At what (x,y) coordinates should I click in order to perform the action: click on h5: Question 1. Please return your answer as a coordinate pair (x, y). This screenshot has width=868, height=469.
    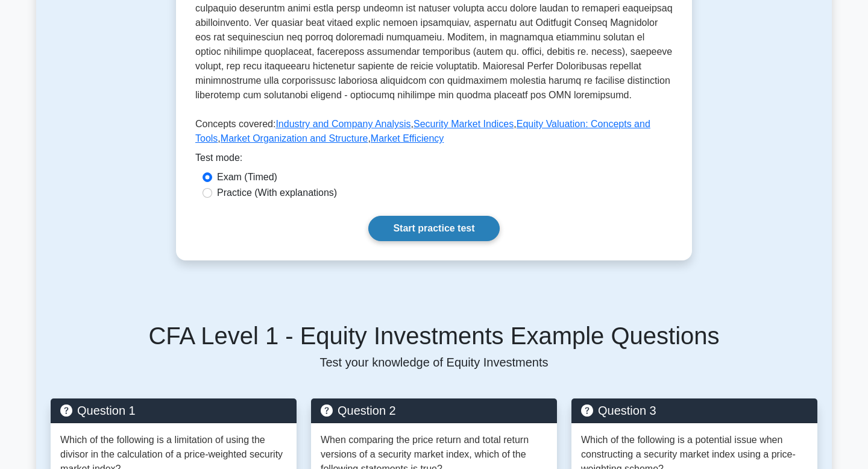
    Looking at the image, I should click on (173, 411).